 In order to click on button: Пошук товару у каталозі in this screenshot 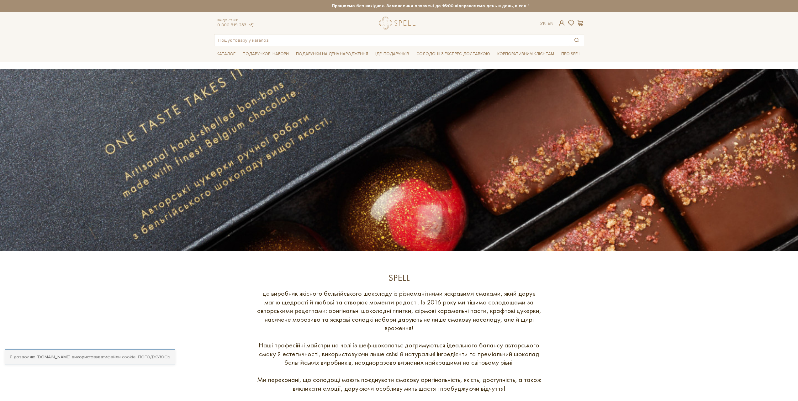, I will do `click(576, 40)`.